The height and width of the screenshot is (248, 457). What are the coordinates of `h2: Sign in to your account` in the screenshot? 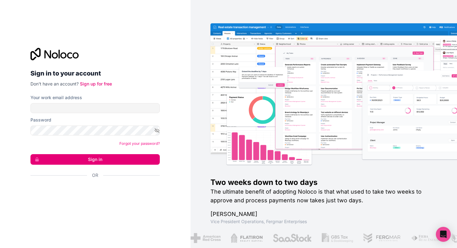 It's located at (95, 73).